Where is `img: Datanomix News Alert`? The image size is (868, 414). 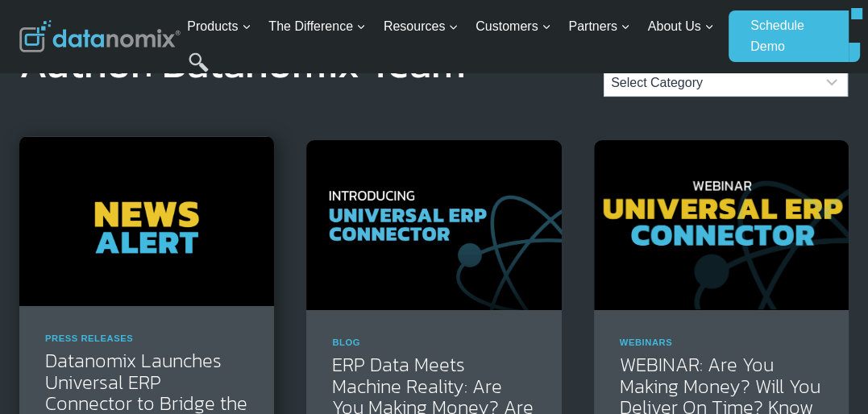 img: Datanomix News Alert is located at coordinates (146, 221).